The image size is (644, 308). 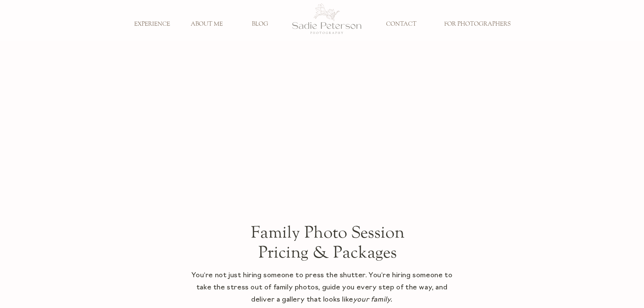 What do you see at coordinates (401, 24) in the screenshot?
I see `h3: CONTACT` at bounding box center [401, 24].